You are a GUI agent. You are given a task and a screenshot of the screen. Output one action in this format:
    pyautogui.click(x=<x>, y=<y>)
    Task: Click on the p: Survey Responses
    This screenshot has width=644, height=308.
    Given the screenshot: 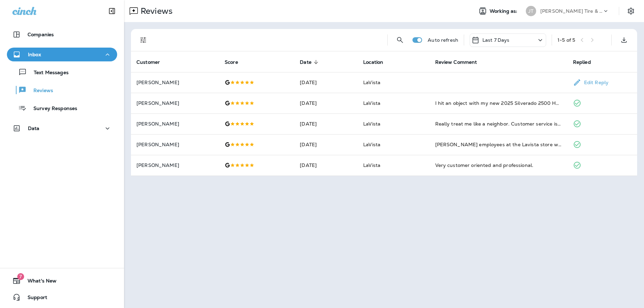 What is the action you would take?
    pyautogui.click(x=52, y=109)
    